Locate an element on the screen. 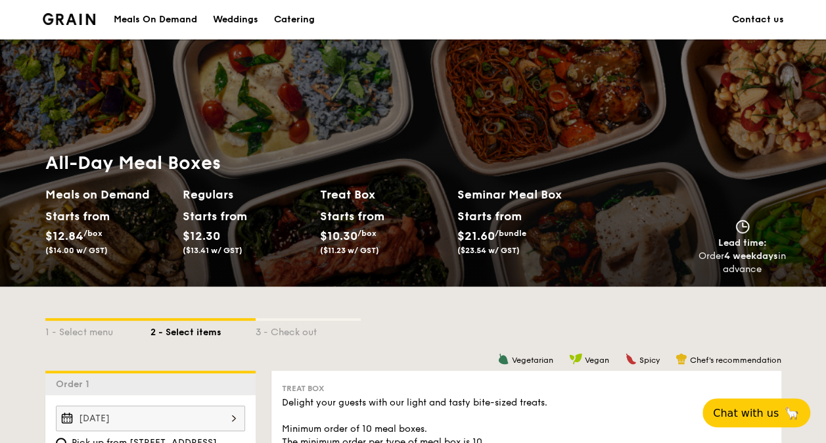 The width and height of the screenshot is (826, 443). span: Vegetarian is located at coordinates (532, 360).